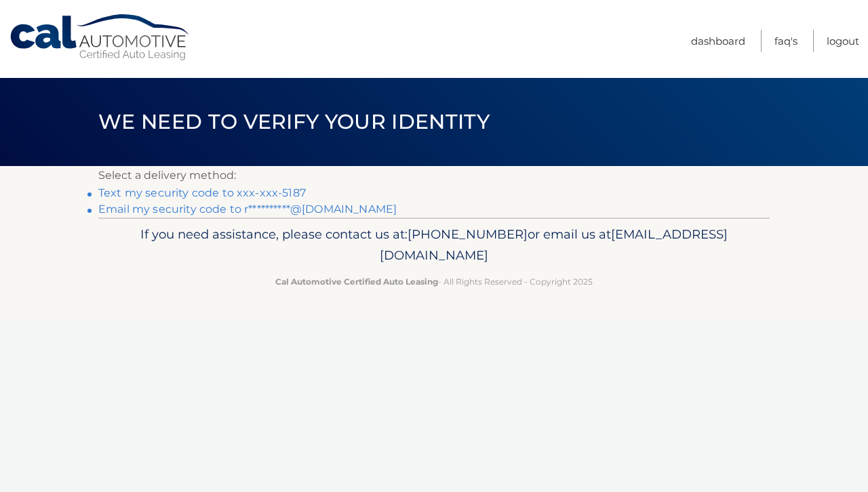  What do you see at coordinates (718, 41) in the screenshot?
I see `a: Dashboard` at bounding box center [718, 41].